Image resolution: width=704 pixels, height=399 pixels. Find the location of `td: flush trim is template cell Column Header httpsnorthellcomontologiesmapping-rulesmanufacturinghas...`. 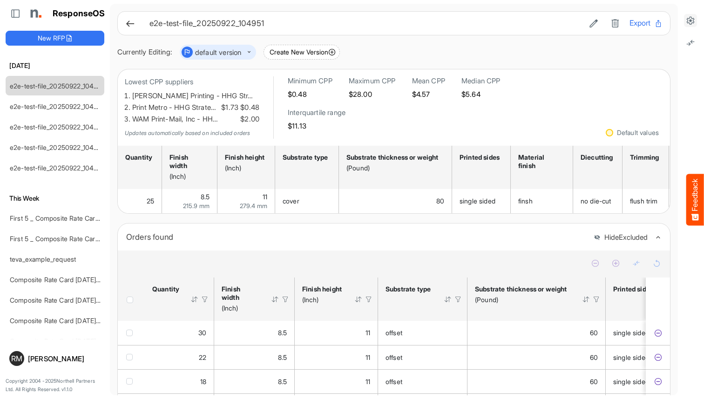

td: flush trim is template cell Column Header httpsnorthellcomontologiesmapping-rulesmanufacturinghas... is located at coordinates (646, 201).